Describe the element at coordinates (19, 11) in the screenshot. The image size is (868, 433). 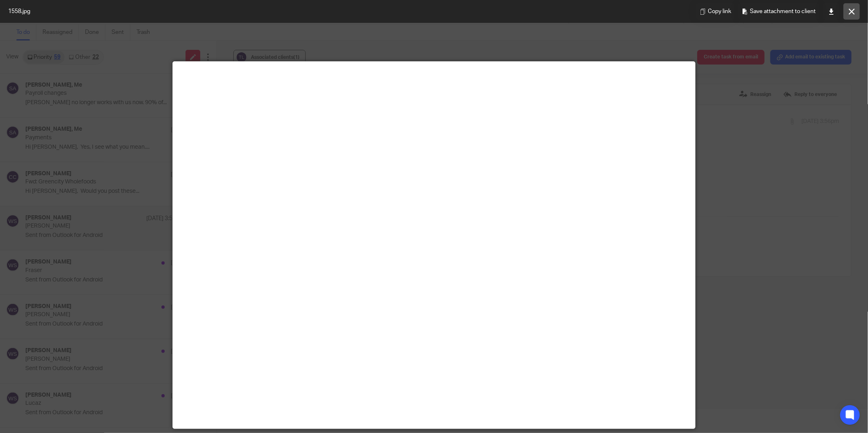
I see `span: 1558.jpg` at that location.